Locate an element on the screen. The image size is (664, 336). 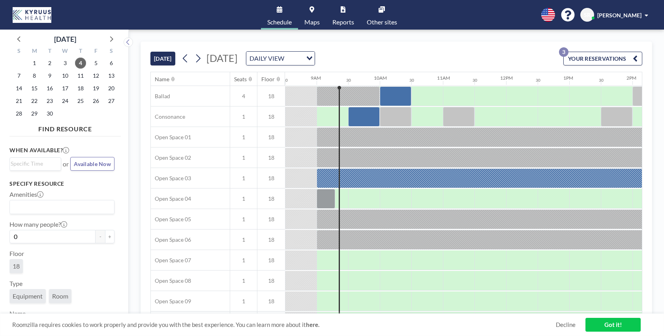
span: Open Space 04 is located at coordinates (171, 199).